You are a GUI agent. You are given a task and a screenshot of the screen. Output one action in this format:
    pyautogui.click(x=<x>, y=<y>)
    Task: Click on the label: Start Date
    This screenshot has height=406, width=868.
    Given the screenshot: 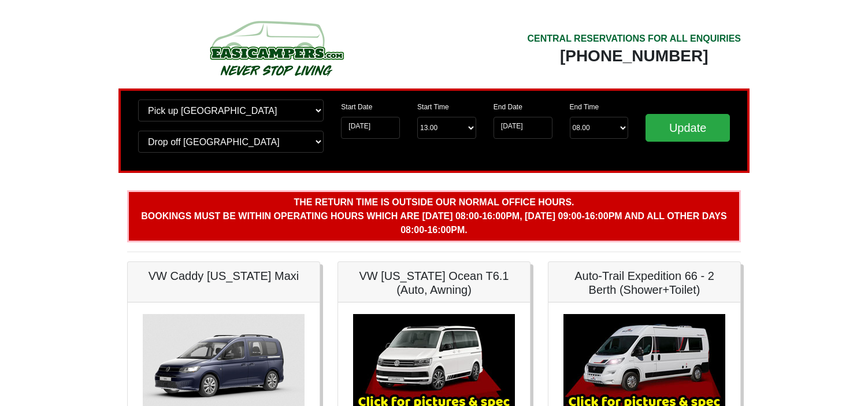 What is the action you would take?
    pyautogui.click(x=357, y=107)
    